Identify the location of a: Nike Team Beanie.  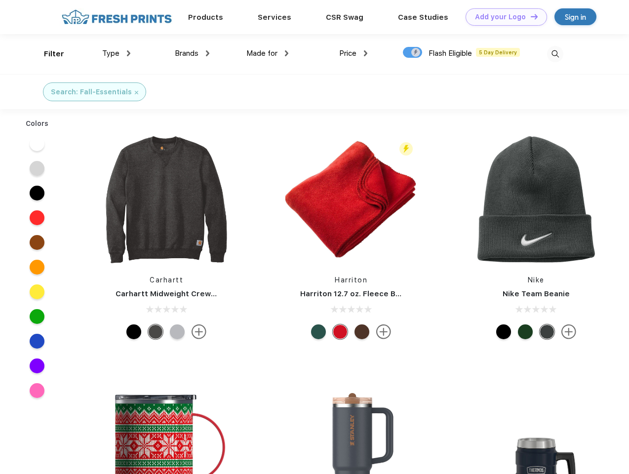
(536, 294).